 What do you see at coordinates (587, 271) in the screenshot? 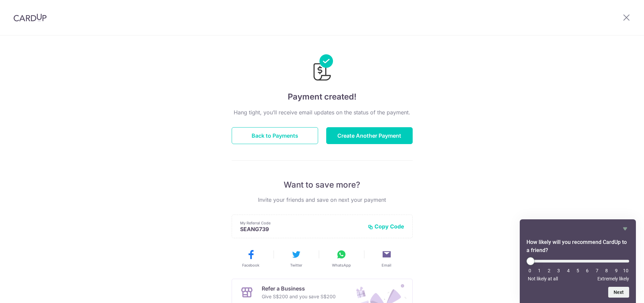
I see `li: 6` at bounding box center [587, 271].